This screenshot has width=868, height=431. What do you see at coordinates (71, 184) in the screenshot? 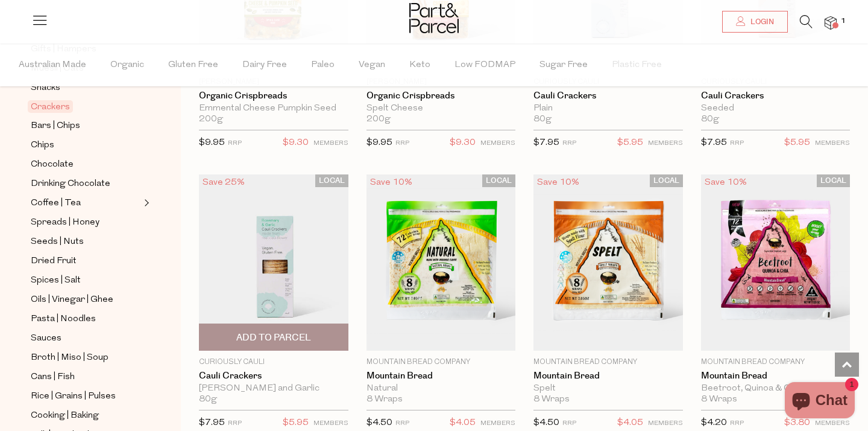
I see `span: Drinking Chocolate` at bounding box center [71, 184].